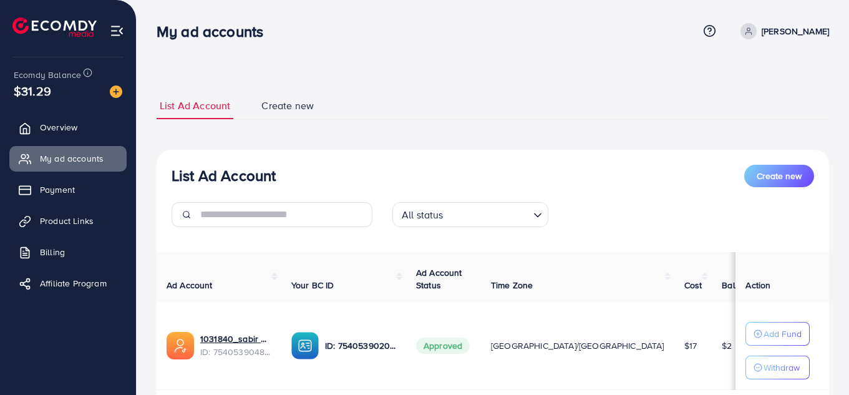 The width and height of the screenshot is (849, 395). Describe the element at coordinates (57, 190) in the screenshot. I see `span: Payment` at that location.